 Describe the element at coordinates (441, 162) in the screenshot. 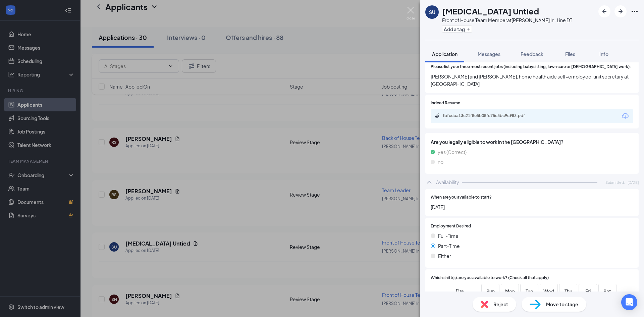

I see `span: no` at that location.